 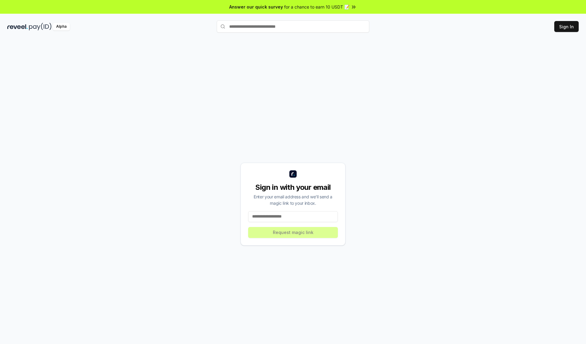 I want to click on span: for a chance to earn 10 USDT 📝, so click(x=317, y=7).